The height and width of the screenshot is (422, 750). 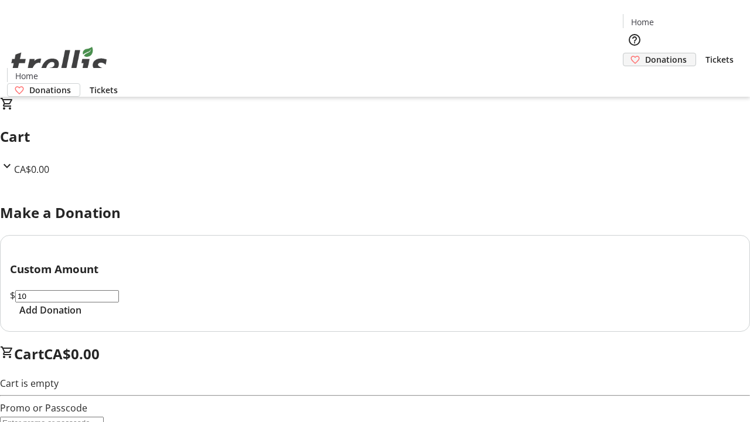 I want to click on span: Add Donation, so click(x=50, y=310).